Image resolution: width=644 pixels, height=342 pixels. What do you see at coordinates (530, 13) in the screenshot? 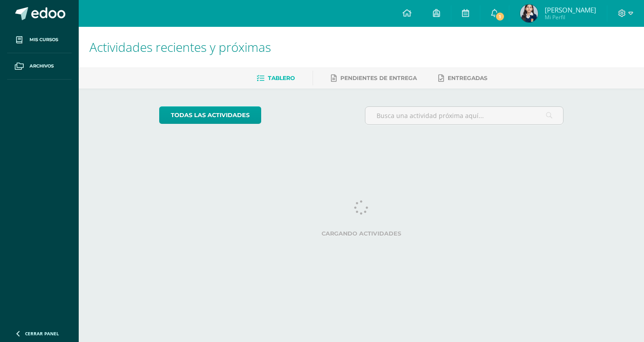
I see `img: f8094eafb306b5b366d0107dc7bf8172.png` at bounding box center [530, 13].